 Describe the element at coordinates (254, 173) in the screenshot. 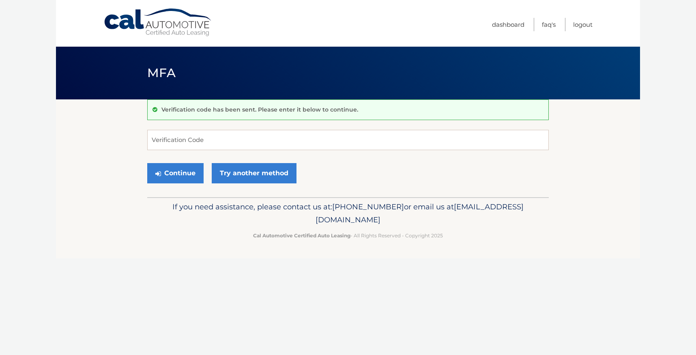

I see `a: Try another method` at that location.